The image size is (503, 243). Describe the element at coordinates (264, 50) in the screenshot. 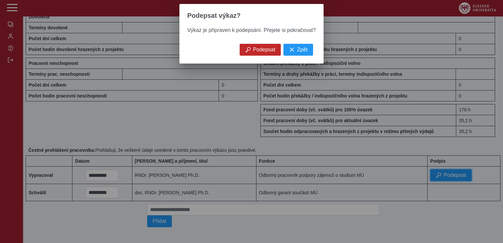

I see `span: Podepsat` at that location.